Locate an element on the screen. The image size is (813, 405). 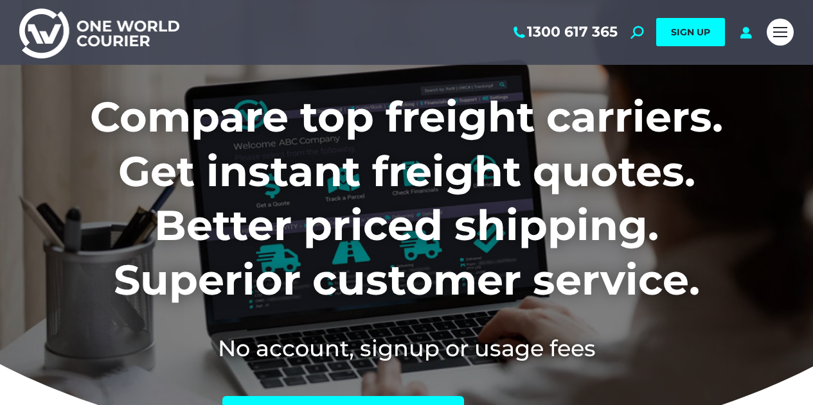
a: Mobile menu icon is located at coordinates (780, 32).